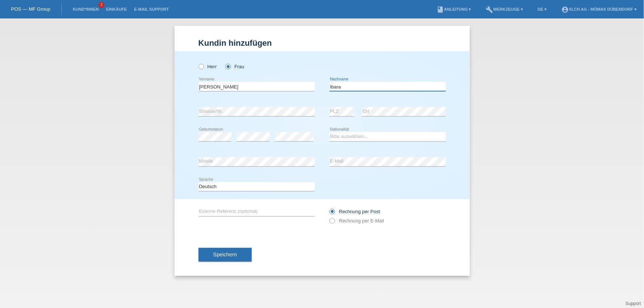 Image resolution: width=644 pixels, height=308 pixels. I want to click on label: Frau, so click(235, 66).